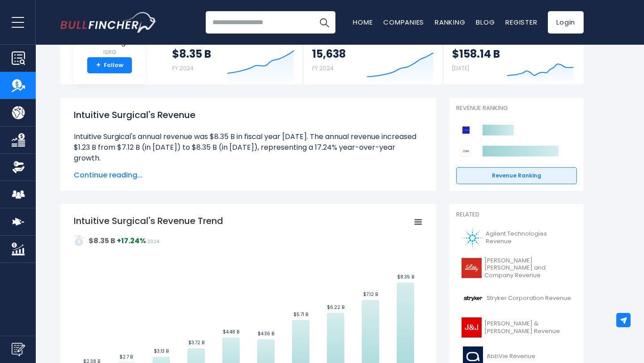  I want to click on text: $3.72 B, so click(196, 342).